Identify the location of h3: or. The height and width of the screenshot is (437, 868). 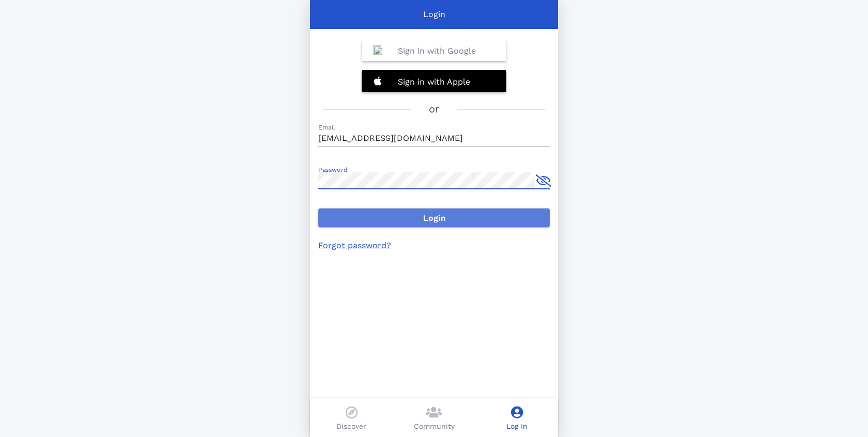
(434, 109).